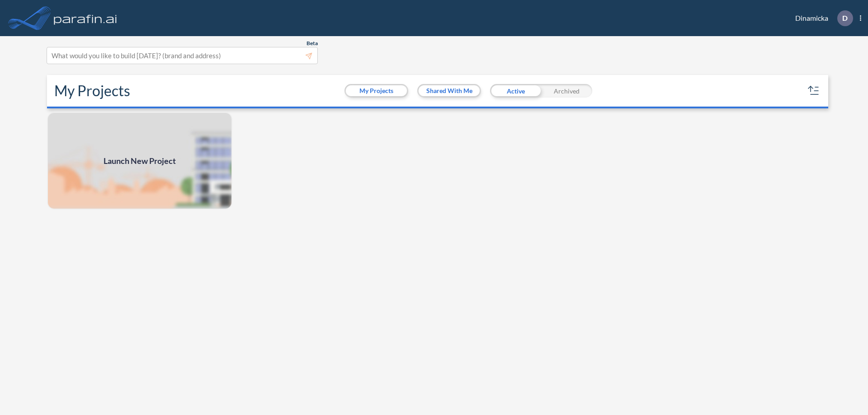  I want to click on div: Active, so click(516, 91).